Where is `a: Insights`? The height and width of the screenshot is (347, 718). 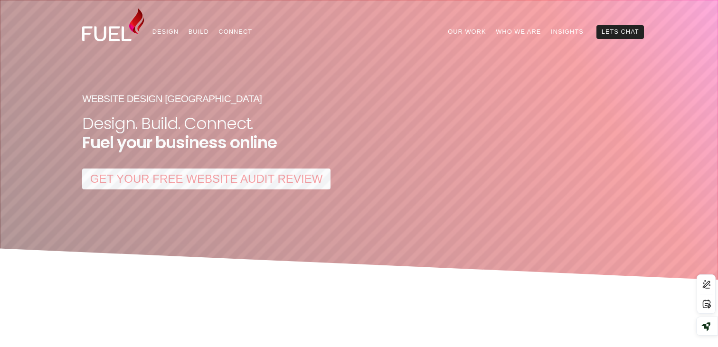
a: Insights is located at coordinates (567, 32).